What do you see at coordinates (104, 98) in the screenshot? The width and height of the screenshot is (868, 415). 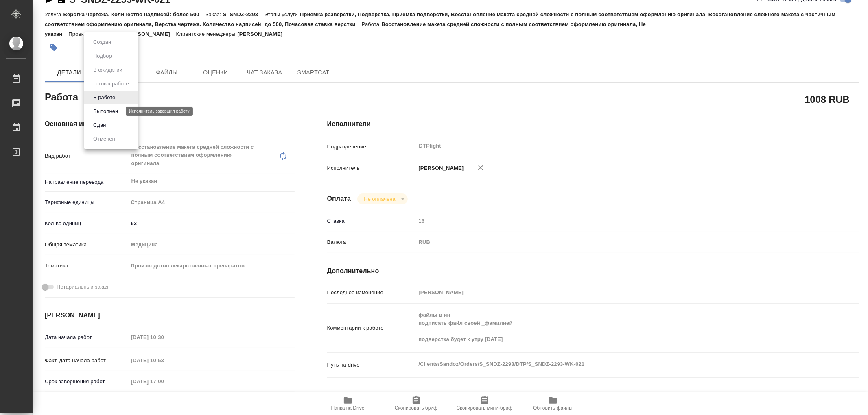 I see `button: В работе` at bounding box center [104, 98].